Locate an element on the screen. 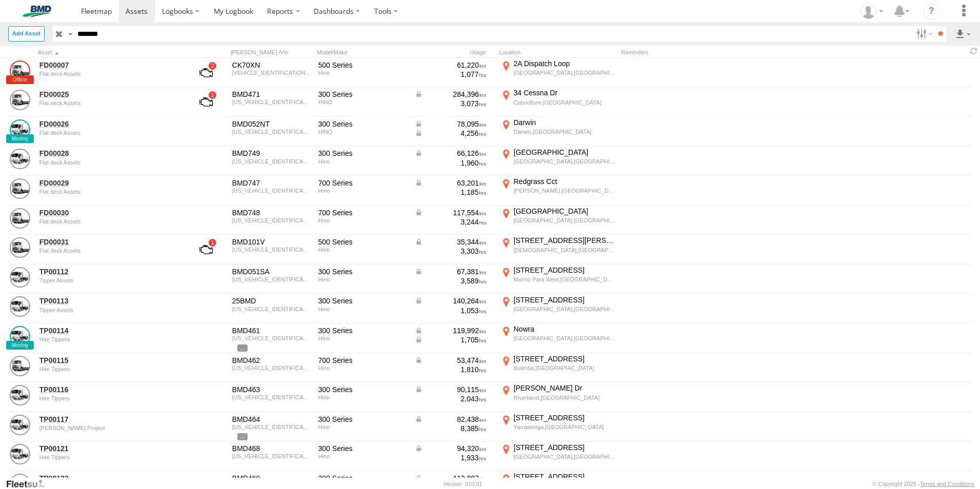 The width and height of the screenshot is (980, 489). a: TP00113 is located at coordinates (109, 301).